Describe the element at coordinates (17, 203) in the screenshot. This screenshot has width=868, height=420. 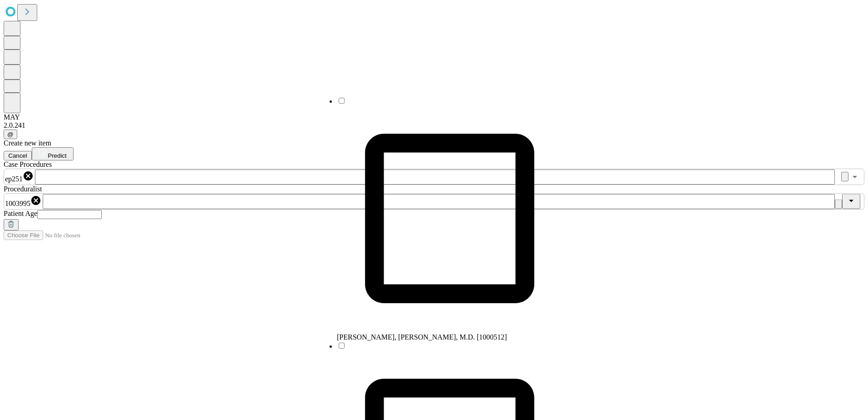
I see `span: 1003995` at that location.